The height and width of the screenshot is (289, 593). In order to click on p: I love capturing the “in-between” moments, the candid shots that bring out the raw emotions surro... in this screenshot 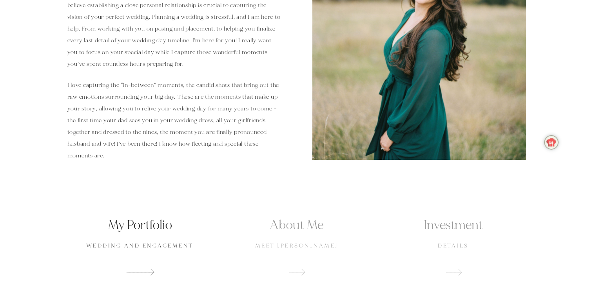, I will do `click(174, 121)`.